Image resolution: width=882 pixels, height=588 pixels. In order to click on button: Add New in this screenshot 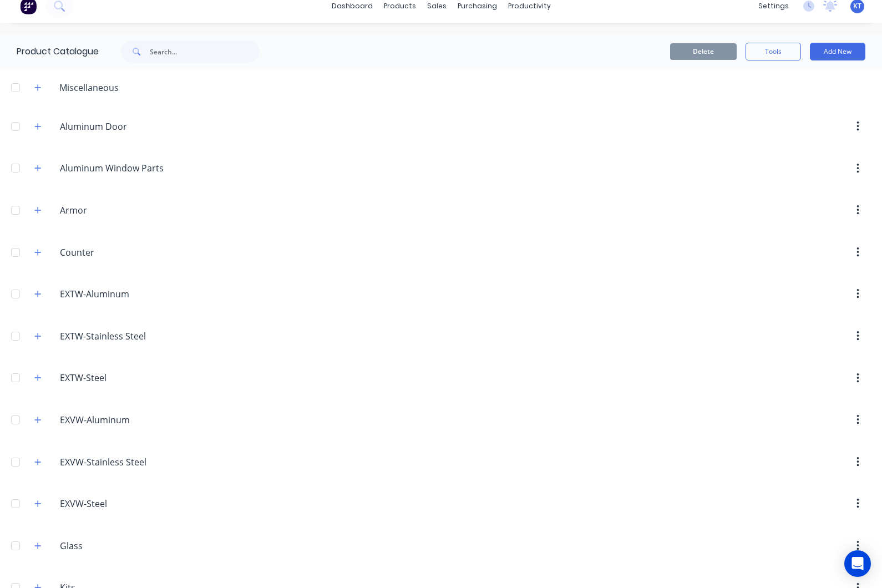, I will do `click(838, 52)`.